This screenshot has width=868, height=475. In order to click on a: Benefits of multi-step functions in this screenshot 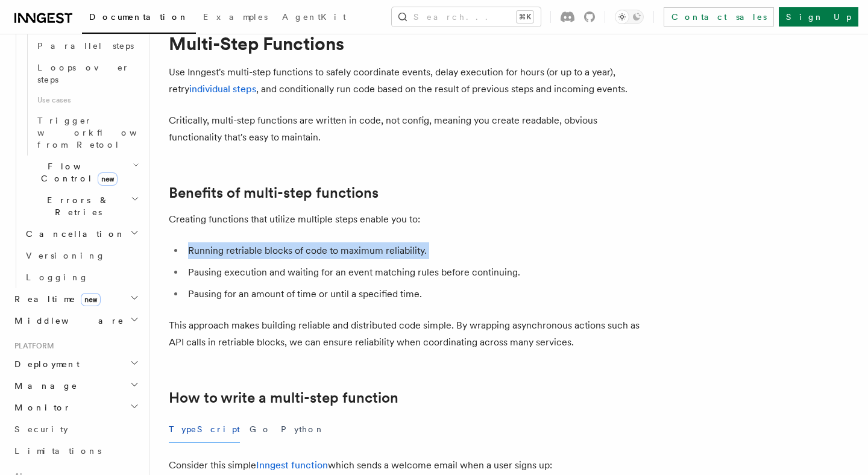, I will do `click(273, 193)`.